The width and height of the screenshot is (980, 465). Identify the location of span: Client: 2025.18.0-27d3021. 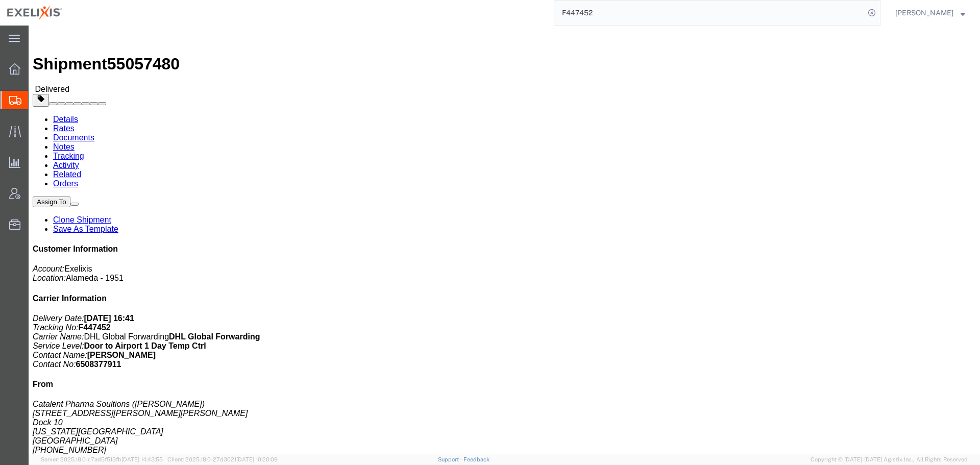
(222, 459).